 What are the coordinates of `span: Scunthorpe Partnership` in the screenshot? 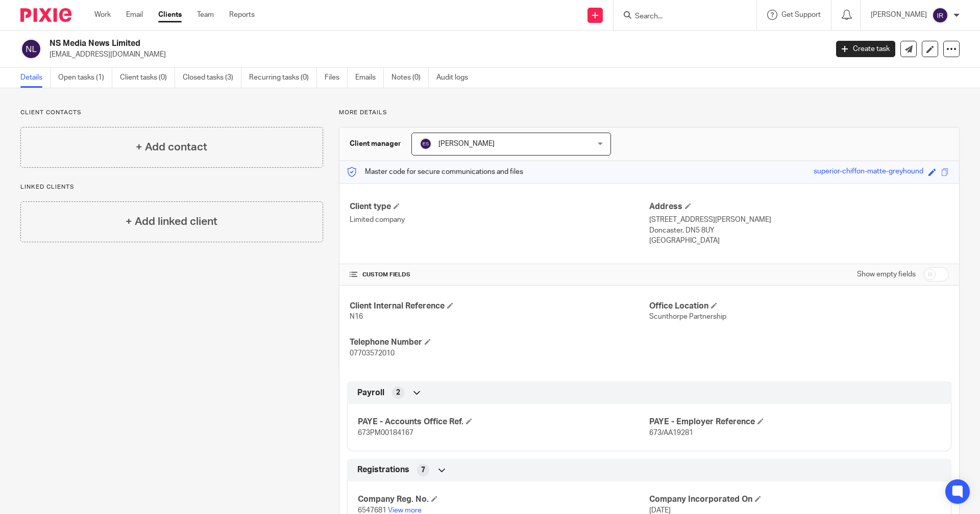 It's located at (688, 317).